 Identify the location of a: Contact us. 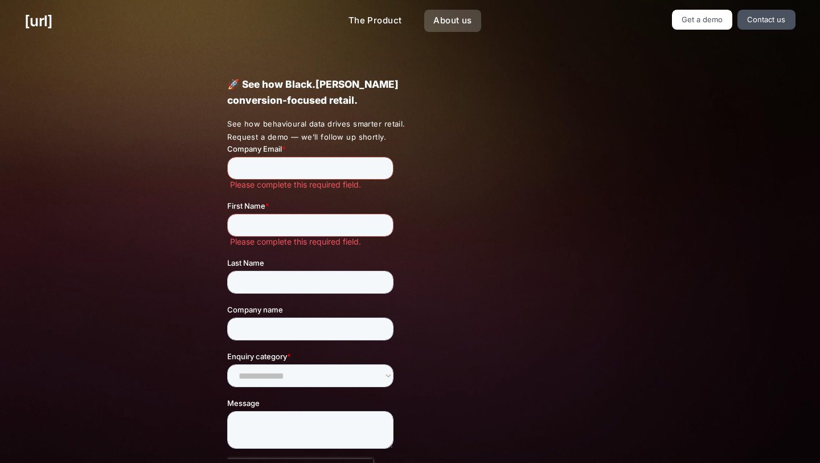
(767, 19).